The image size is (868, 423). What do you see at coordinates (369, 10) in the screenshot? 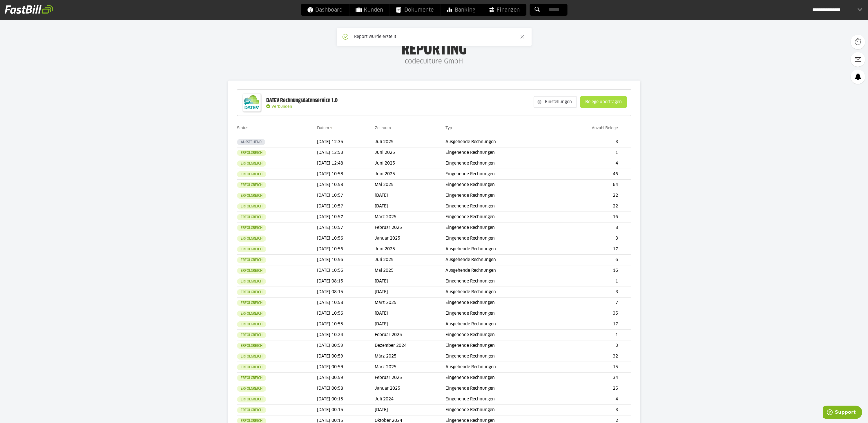
I see `span: Kunden` at bounding box center [369, 10].